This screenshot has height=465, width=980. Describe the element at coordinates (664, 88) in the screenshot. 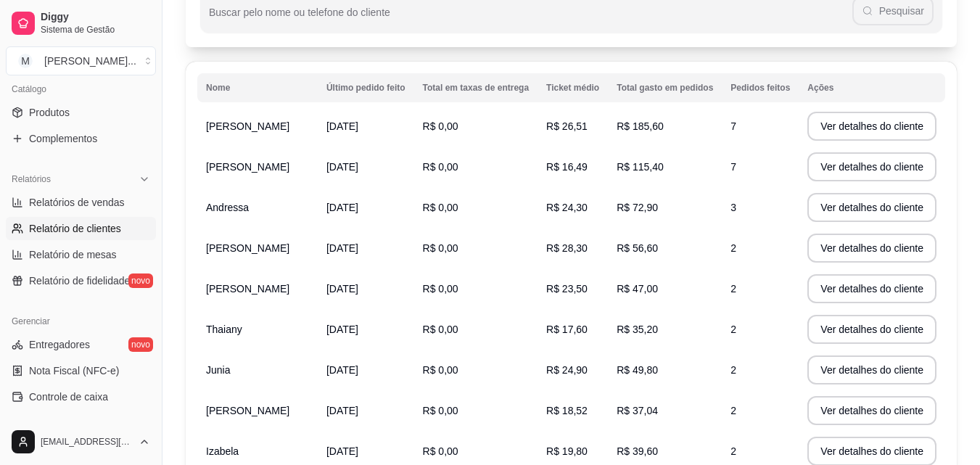

I see `th: Total gasto em pedidos` at that location.